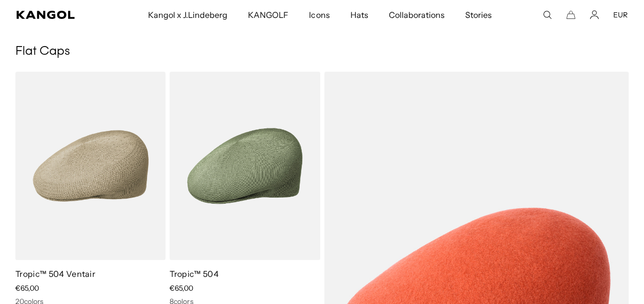 The width and height of the screenshot is (644, 304). I want to click on button: EUR, so click(620, 14).